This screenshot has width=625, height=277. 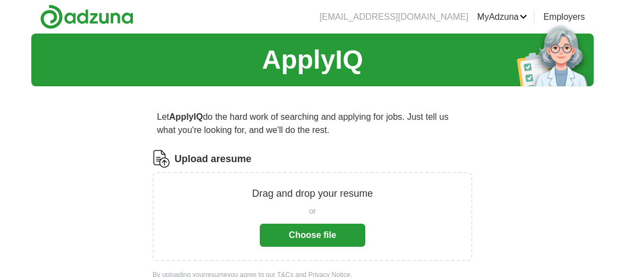 What do you see at coordinates (312, 211) in the screenshot?
I see `span: or` at bounding box center [312, 211].